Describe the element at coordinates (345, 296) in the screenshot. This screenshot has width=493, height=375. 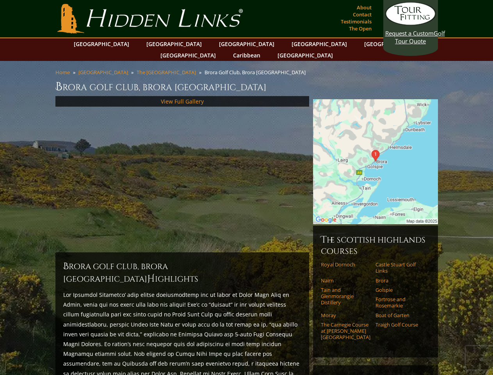
I see `a: Tain and Glenmorangie Distillery` at that location.